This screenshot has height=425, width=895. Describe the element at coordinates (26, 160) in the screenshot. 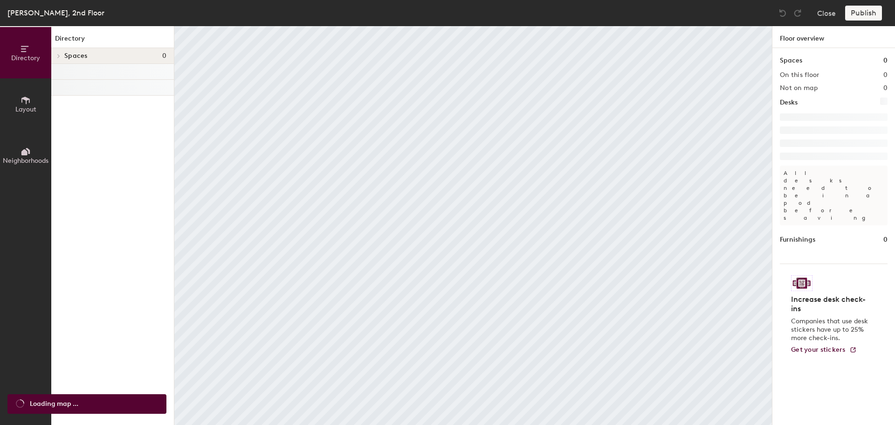

I see `span: Neighborhoods` at that location.